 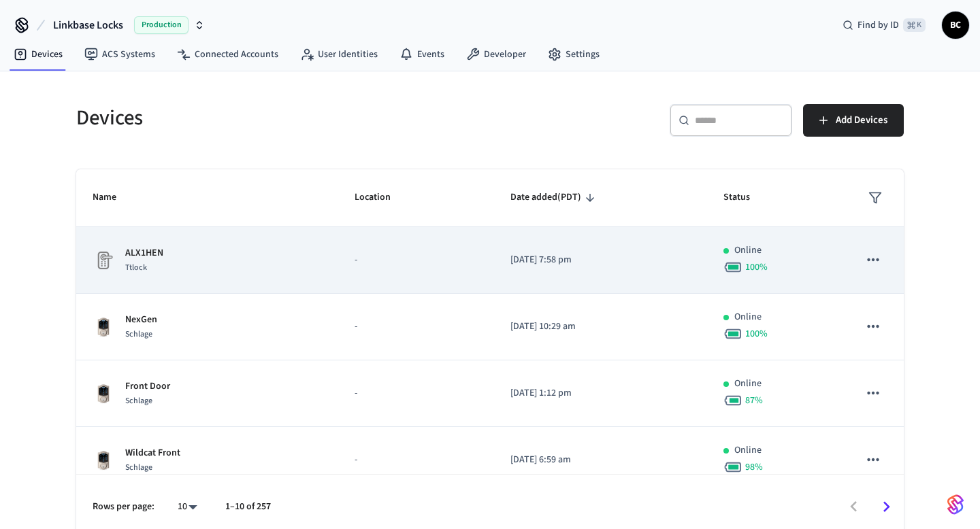 What do you see at coordinates (113, 197) in the screenshot?
I see `span: Name` at bounding box center [113, 197].